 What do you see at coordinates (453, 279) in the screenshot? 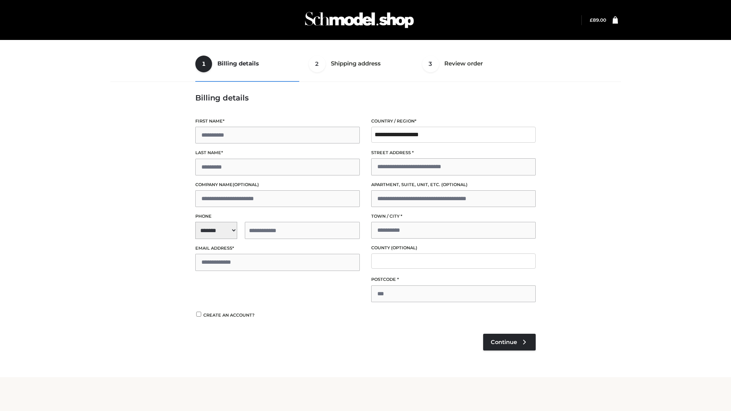
I see `label: Postcode` at bounding box center [453, 279].